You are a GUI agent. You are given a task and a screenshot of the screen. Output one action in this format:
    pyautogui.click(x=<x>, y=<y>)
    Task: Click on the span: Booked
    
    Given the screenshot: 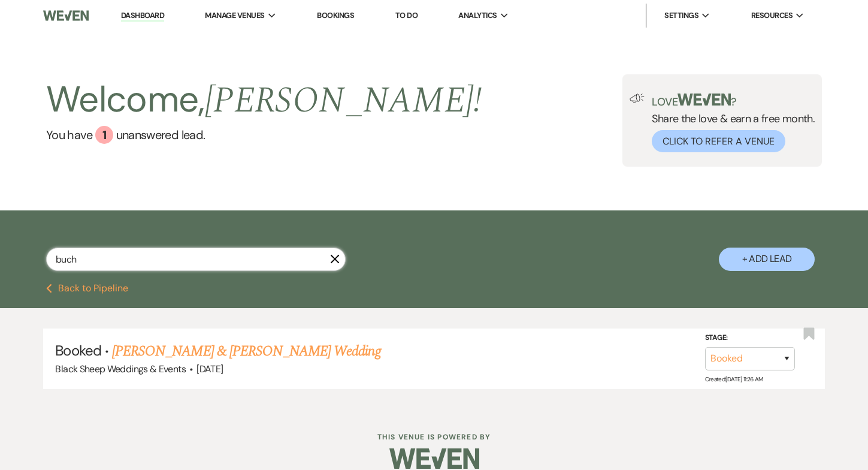 What is the action you would take?
    pyautogui.click(x=78, y=350)
    